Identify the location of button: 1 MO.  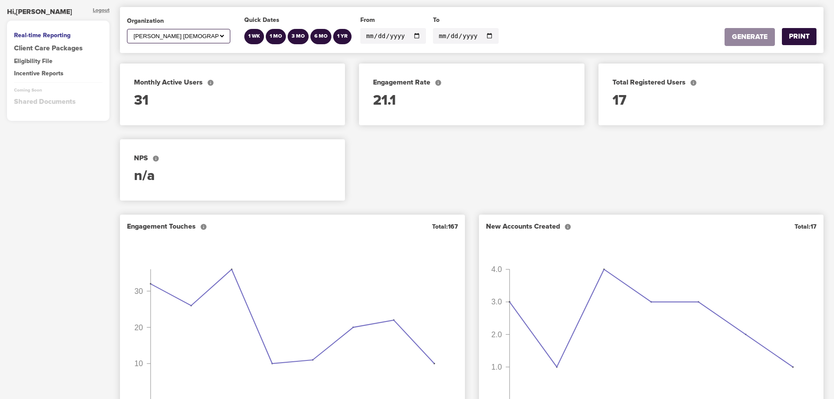
(276, 36).